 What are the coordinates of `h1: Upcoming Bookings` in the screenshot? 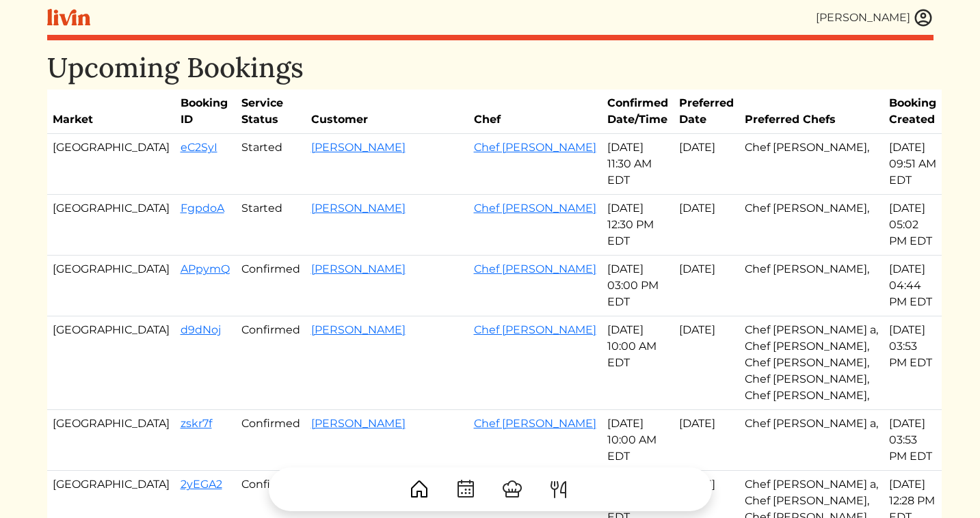 It's located at (490, 68).